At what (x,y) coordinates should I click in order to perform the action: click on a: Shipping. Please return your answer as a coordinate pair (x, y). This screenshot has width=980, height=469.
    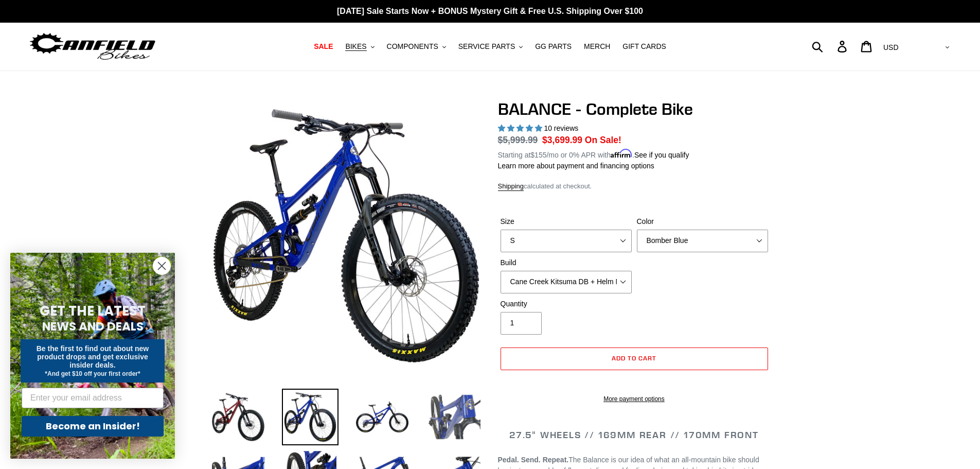
    Looking at the image, I should click on (511, 186).